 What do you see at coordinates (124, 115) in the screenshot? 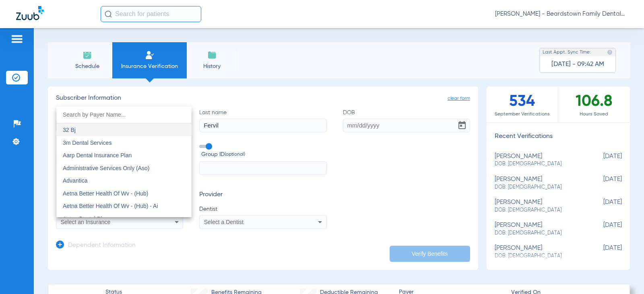
I see `input: dropdown search` at bounding box center [124, 115].